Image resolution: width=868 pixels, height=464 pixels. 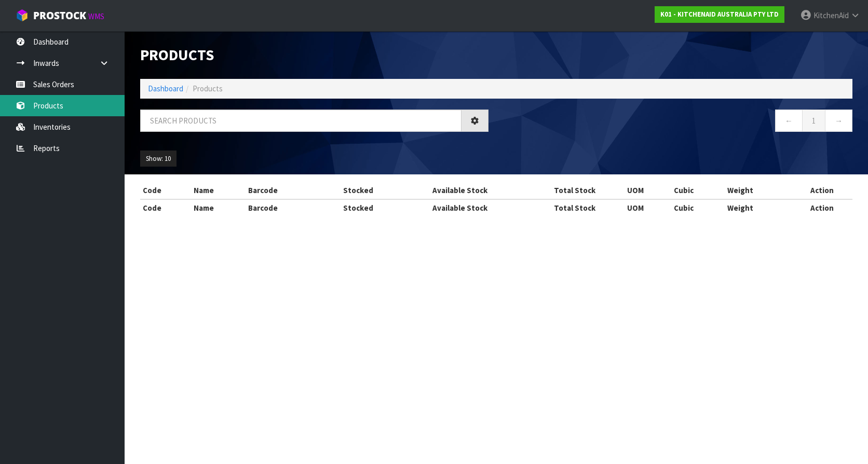 What do you see at coordinates (301, 121) in the screenshot?
I see `input: Search products` at bounding box center [301, 121].